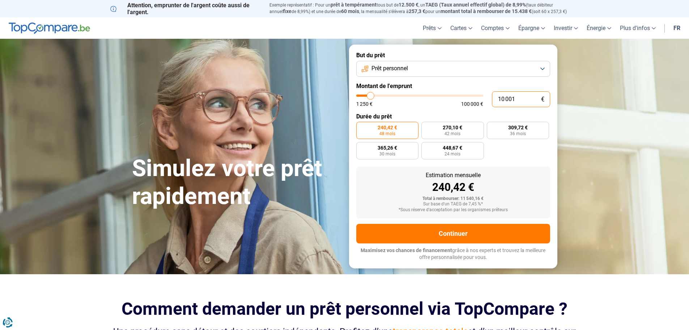 Image resolution: width=689 pixels, height=330 pixels. I want to click on p: grâce à nos experts et trouvez la meilleure offre personnalisée pour vous., so click(453, 254).